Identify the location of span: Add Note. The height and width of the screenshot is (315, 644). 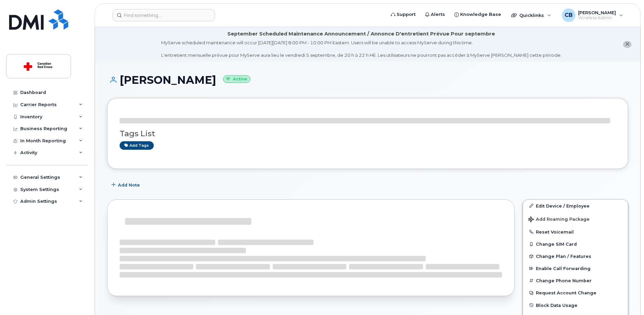
(129, 185).